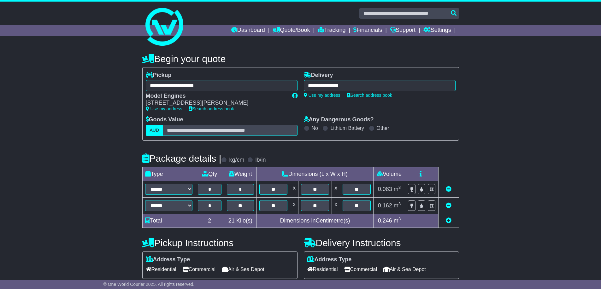 This screenshot has height=289, width=601. I want to click on td: Dimensions in Centimetre(s), so click(315, 221).